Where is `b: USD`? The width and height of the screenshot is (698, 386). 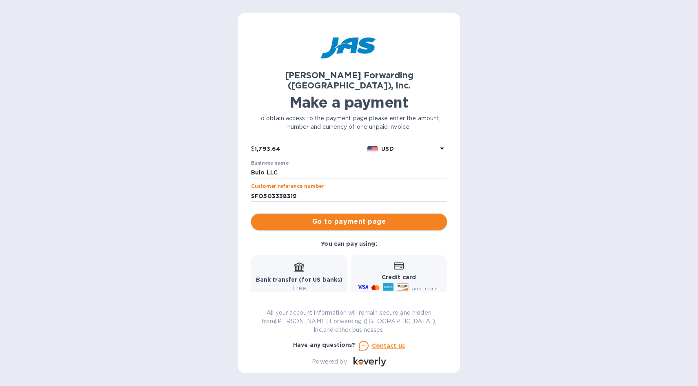 b: USD is located at coordinates (387, 149).